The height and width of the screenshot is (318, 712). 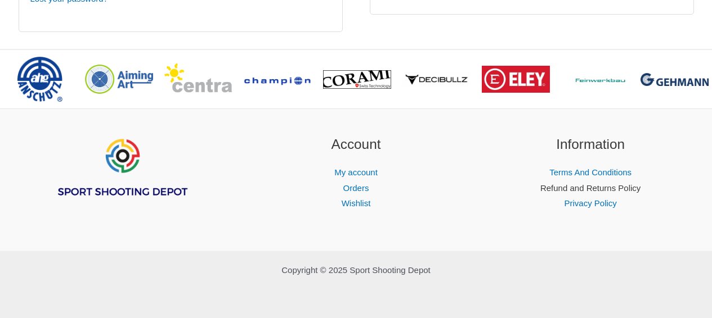 I want to click on nav: Account, so click(x=356, y=189).